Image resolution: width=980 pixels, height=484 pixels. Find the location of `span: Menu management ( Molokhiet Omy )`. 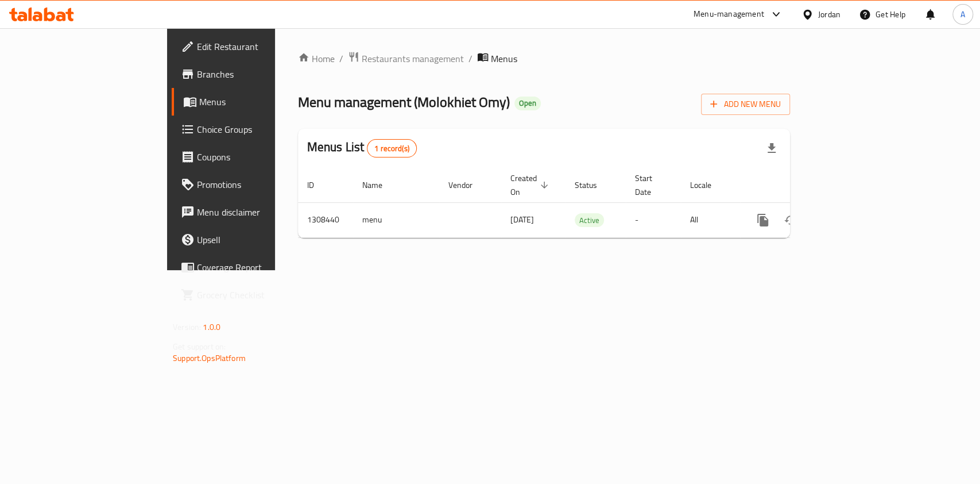

span: Menu management ( Molokhiet Omy ) is located at coordinates (404, 101).